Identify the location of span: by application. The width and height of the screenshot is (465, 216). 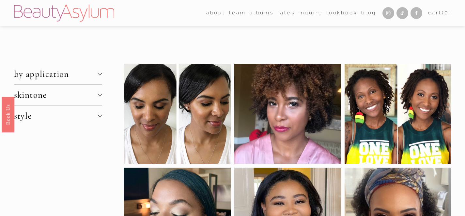
(56, 74).